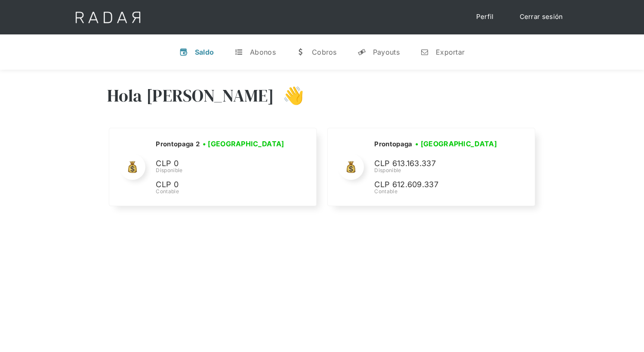 Image resolution: width=644 pixels, height=352 pixels. I want to click on div: Cobros, so click(324, 52).